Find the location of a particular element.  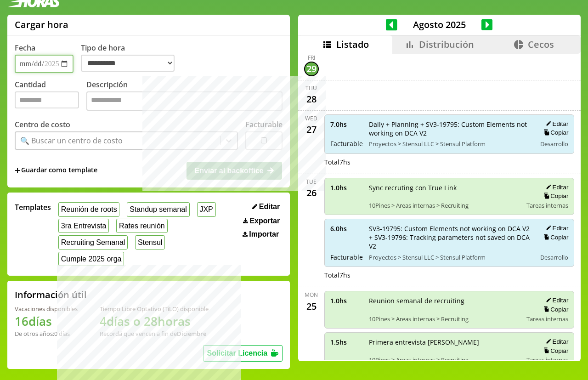

div: De otros años: 0 días is located at coordinates (46, 334).